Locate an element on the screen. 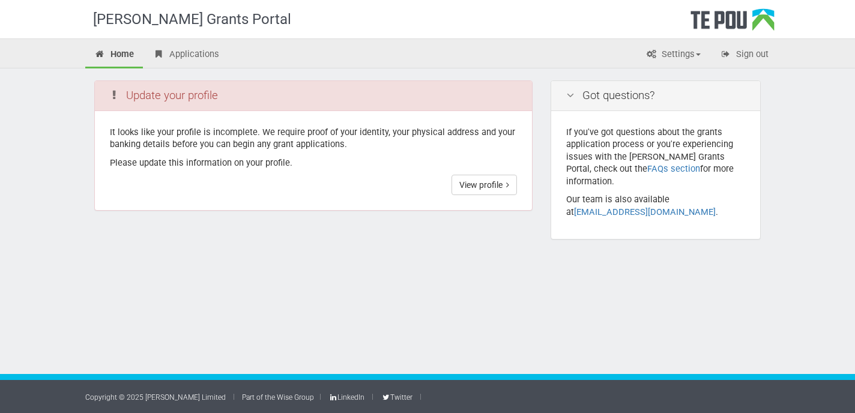 This screenshot has height=413, width=855. div: Te Pou Logo is located at coordinates (732, 23).